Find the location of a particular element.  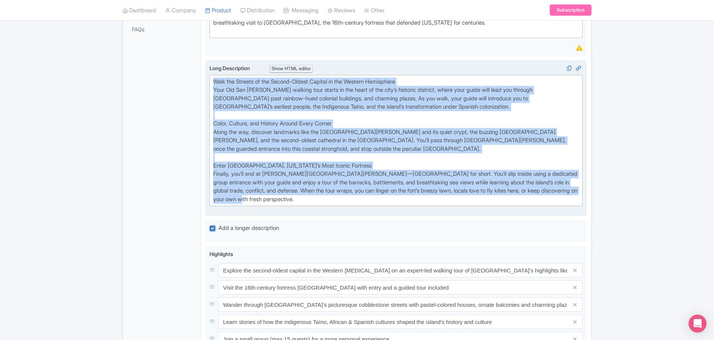

span: Add a longer description is located at coordinates (249, 228).